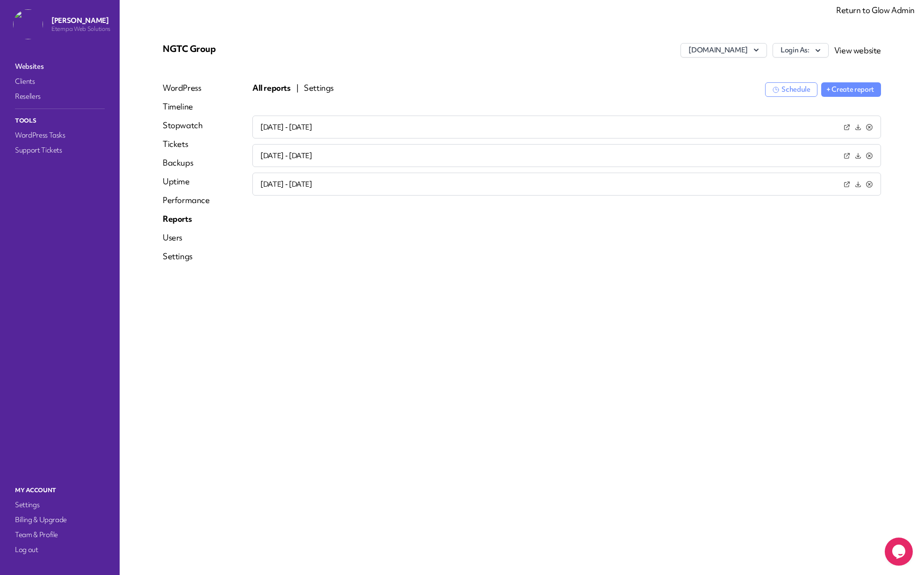 This screenshot has height=575, width=924. I want to click on button: Login As:, so click(800, 50).